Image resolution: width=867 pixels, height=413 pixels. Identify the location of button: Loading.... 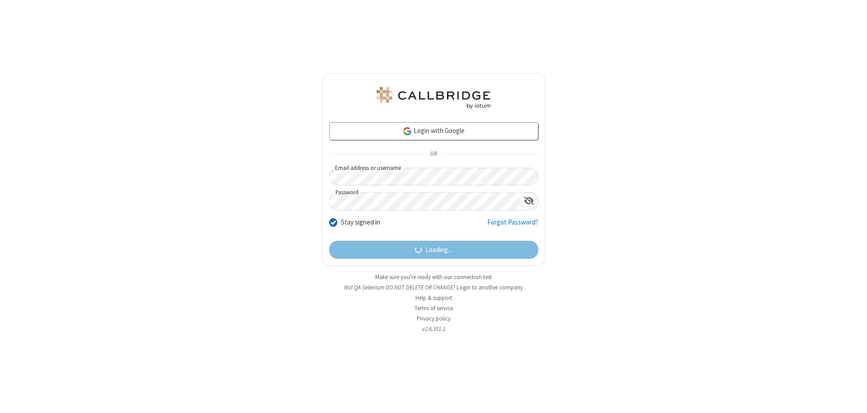
(433, 250).